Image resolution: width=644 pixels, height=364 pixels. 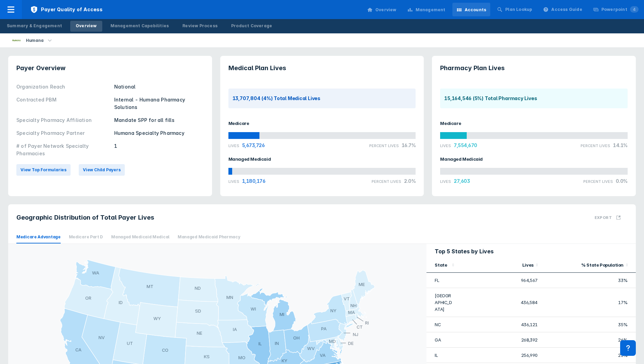 What do you see at coordinates (460, 181) in the screenshot?
I see `span: 27,603` at bounding box center [460, 181].